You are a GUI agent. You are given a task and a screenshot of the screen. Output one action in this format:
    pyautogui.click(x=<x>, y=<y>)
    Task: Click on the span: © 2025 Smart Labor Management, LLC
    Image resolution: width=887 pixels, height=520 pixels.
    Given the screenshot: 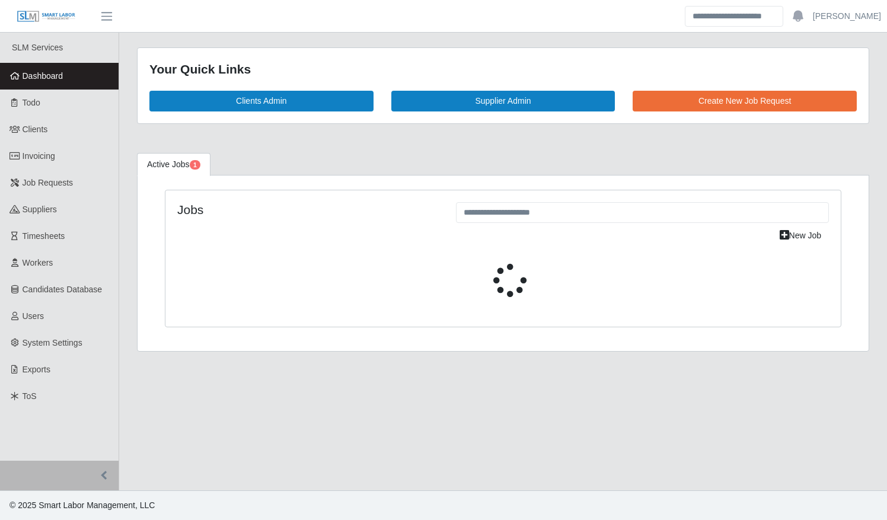 What is the action you would take?
    pyautogui.click(x=82, y=505)
    